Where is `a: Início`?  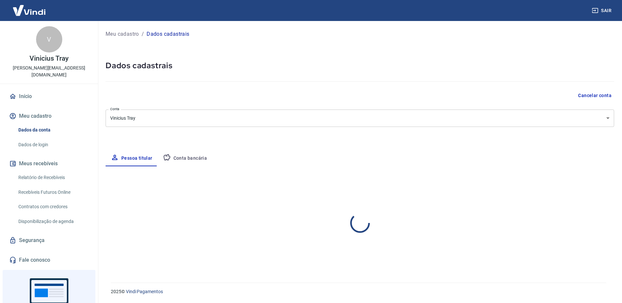 a: Início is located at coordinates (49, 96).